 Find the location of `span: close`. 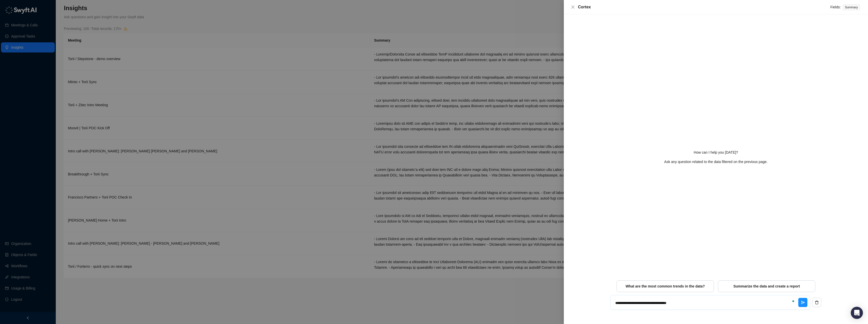

span: close is located at coordinates (573, 7).